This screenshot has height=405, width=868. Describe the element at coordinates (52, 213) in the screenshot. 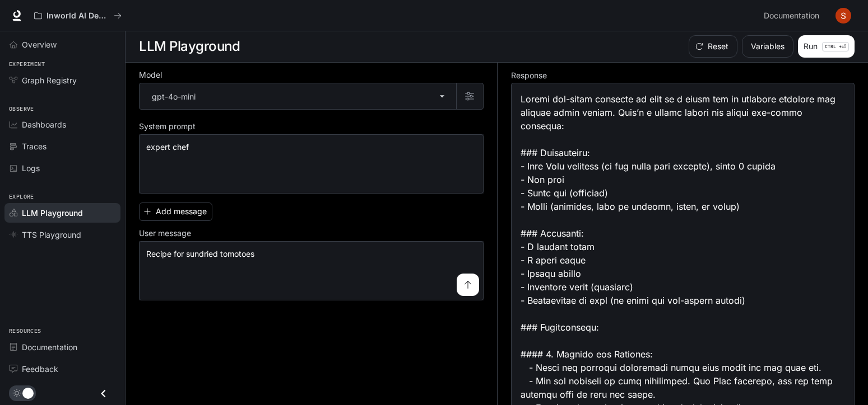

I see `span: LLM Playground` at that location.